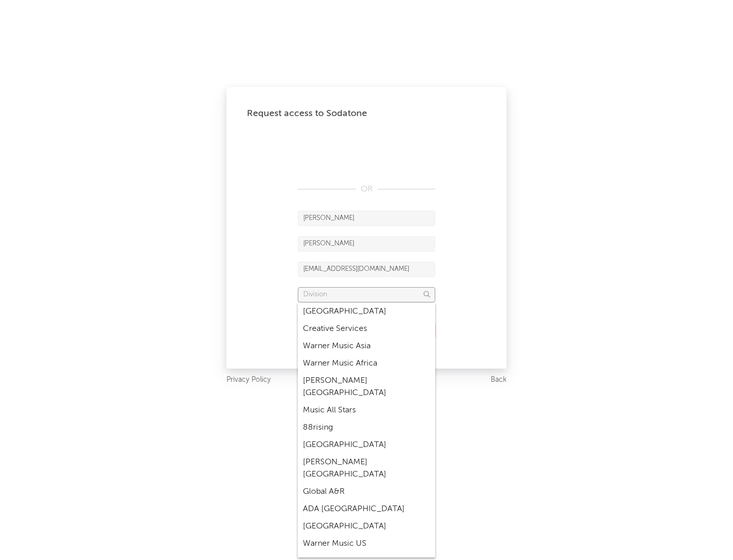 The width and height of the screenshot is (733, 560). Describe the element at coordinates (366, 363) in the screenshot. I see `div: Warner Music Africa` at that location.